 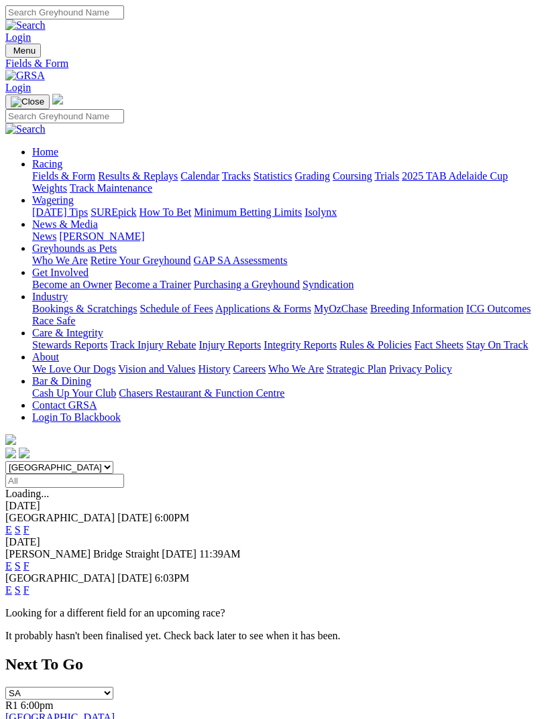 What do you see at coordinates (200, 176) in the screenshot?
I see `a: Calendar` at bounding box center [200, 176].